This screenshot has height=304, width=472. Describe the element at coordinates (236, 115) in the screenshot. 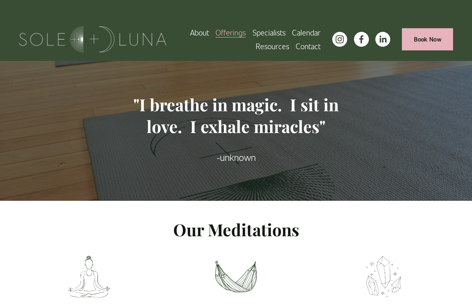

I see `h2: "I breathe in magic. I sit in love. I exhale miracles"` at that location.